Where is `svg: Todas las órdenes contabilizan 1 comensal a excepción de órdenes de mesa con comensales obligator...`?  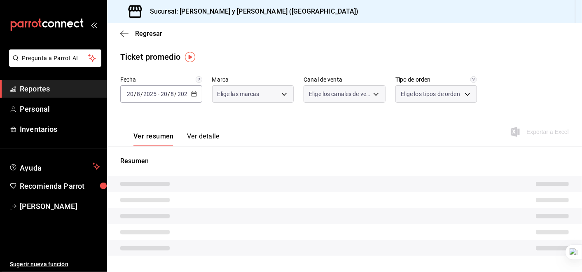 svg: Todas las órdenes contabilizan 1 comensal a excepción de órdenes de mesa con comensales obligator... is located at coordinates (474, 80).